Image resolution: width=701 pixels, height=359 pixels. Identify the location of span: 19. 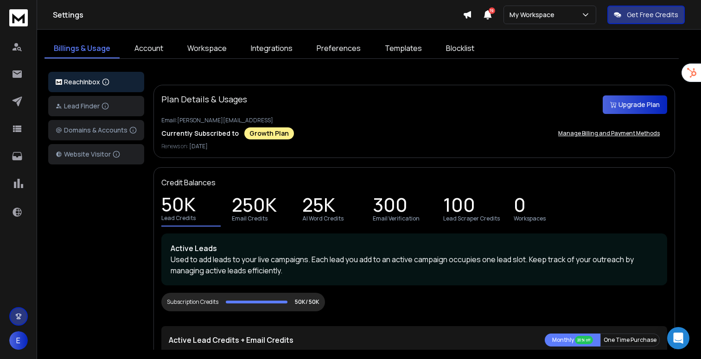
(492, 11).